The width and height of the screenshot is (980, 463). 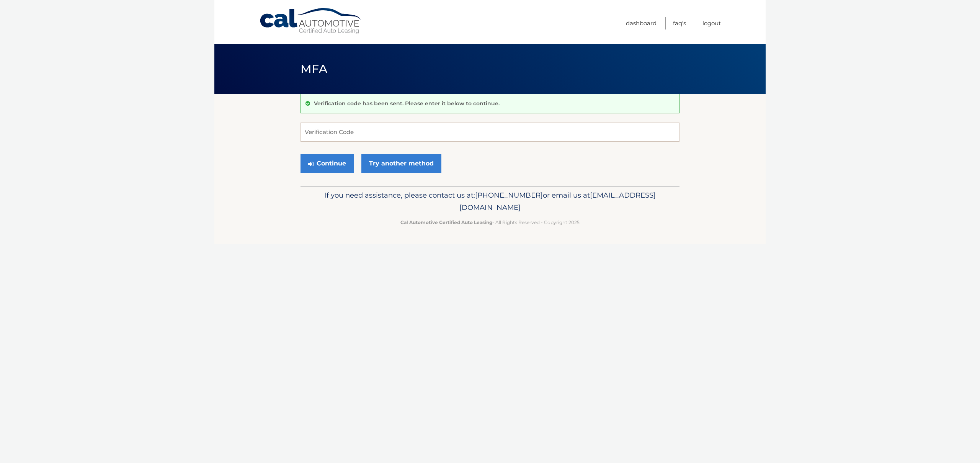 What do you see at coordinates (406, 103) in the screenshot?
I see `p: Verification code has been sent. Please enter it below to continue.` at bounding box center [406, 103].